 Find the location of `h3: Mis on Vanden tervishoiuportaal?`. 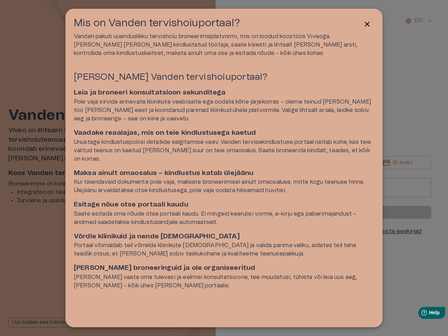

h3: Mis on Vanden tervishoiuportaal? is located at coordinates (157, 23).